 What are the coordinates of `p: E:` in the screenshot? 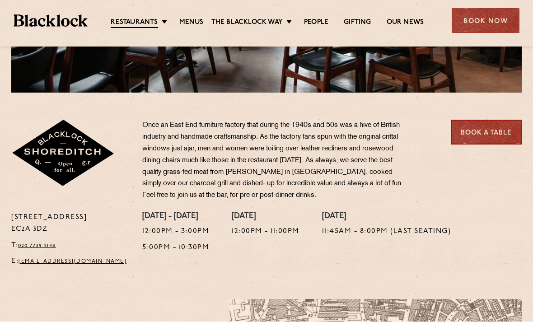 It's located at (70, 262).